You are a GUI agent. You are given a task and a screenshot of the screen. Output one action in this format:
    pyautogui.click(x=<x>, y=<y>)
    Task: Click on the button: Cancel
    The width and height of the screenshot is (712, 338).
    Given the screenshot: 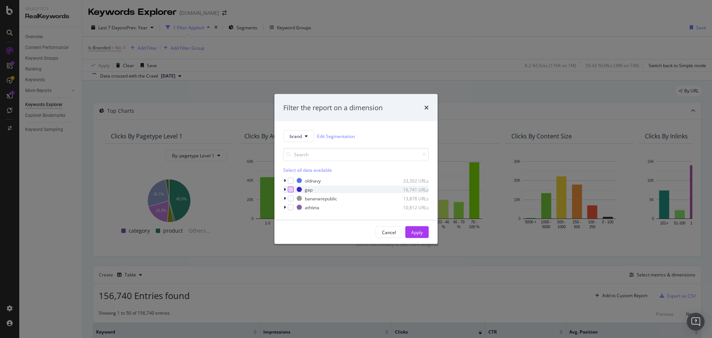 What is the action you would take?
    pyautogui.click(x=389, y=232)
    